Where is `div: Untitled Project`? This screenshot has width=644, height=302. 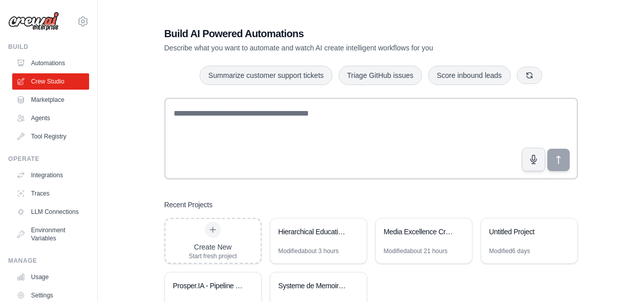 div: Untitled Project is located at coordinates (523, 232).